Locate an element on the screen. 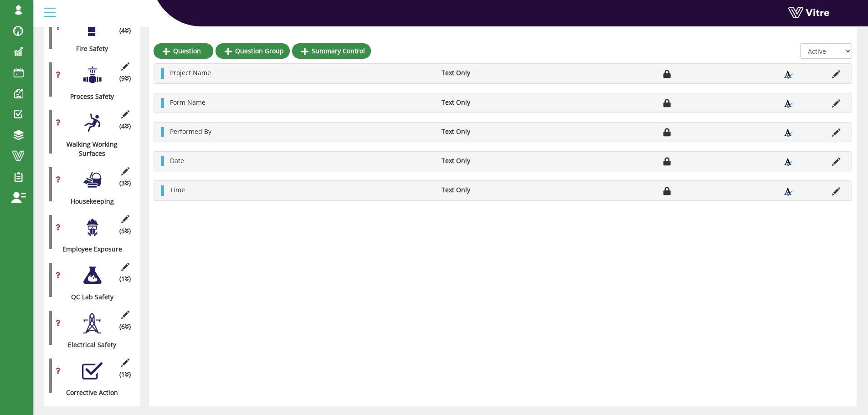 Image resolution: width=868 pixels, height=415 pixels. span: Date is located at coordinates (177, 160).